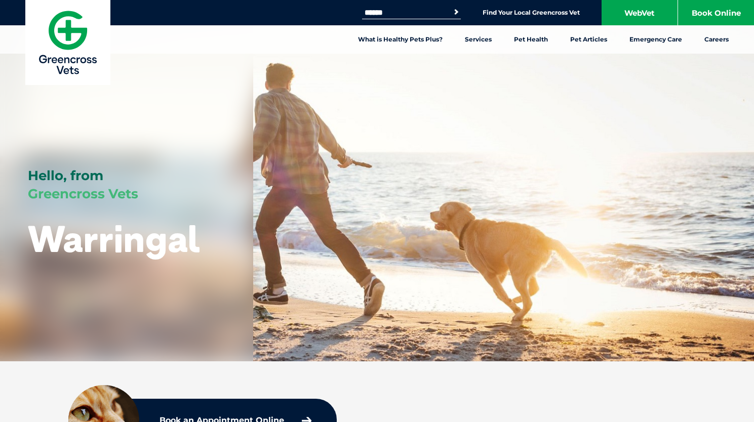 This screenshot has width=754, height=422. What do you see at coordinates (114, 238) in the screenshot?
I see `h1: Warringal` at bounding box center [114, 238].